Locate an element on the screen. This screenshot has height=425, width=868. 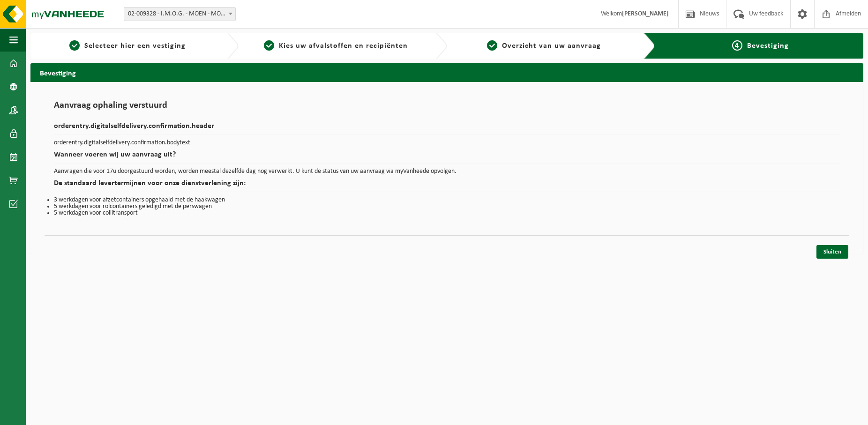
span: 4 is located at coordinates (738, 45).